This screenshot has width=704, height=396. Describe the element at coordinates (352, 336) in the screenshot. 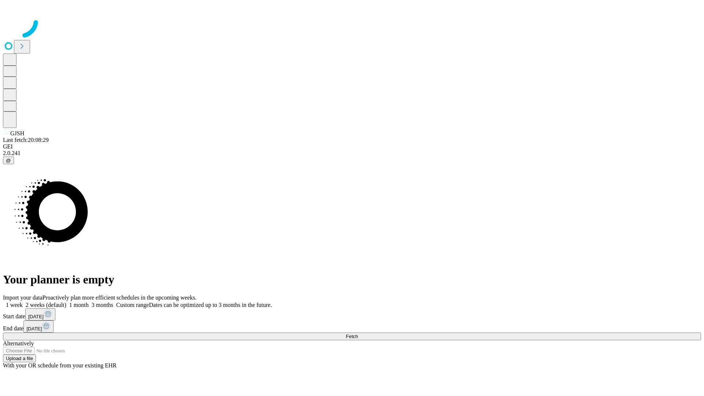

I see `span: Fetch` at that location.